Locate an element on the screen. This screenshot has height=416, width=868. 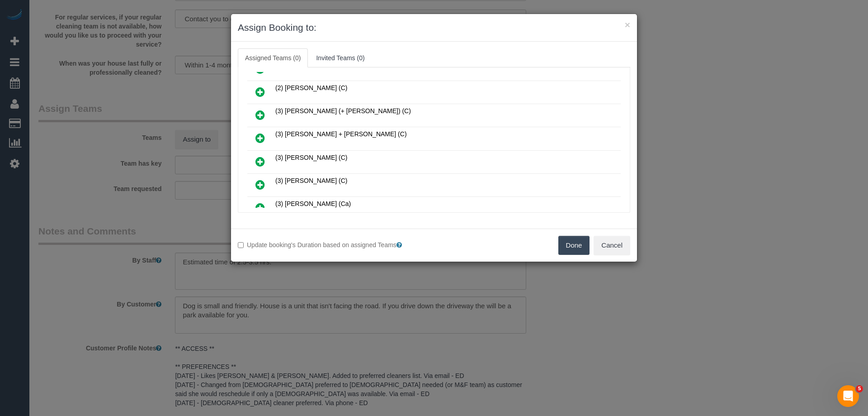
input: Update booking's Duration based on assigned Teams is located at coordinates (240, 245).